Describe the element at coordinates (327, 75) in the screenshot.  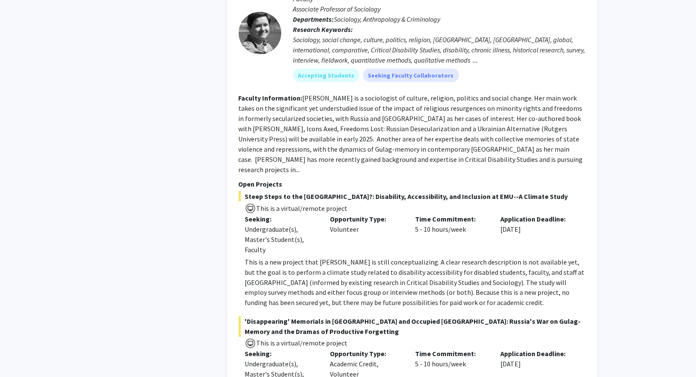
I see `mat-chip: Accepting Students` at that location.